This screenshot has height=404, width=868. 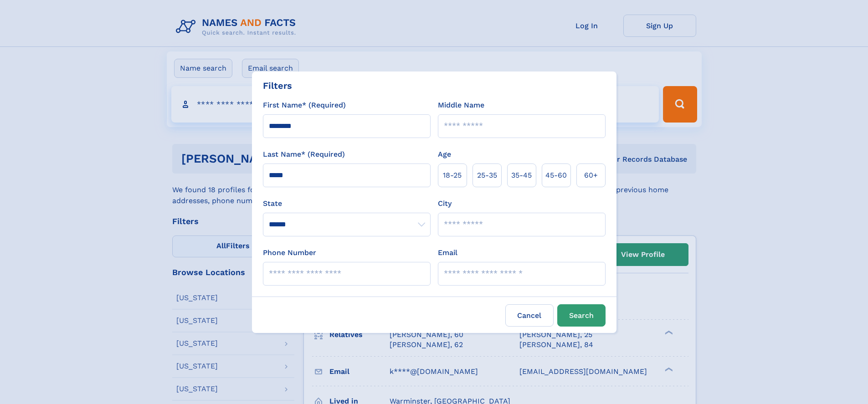 I want to click on label: Email, so click(x=448, y=253).